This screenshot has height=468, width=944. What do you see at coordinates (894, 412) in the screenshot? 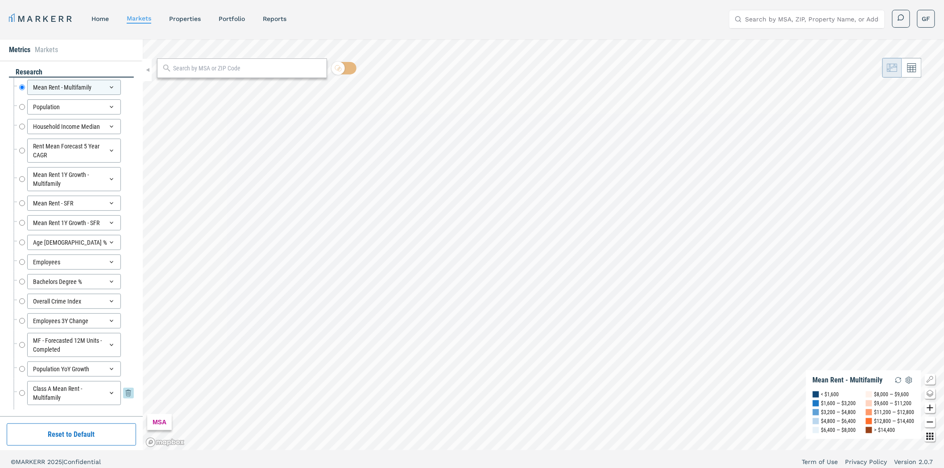
I see `div: $11,200 — $12,800` at bounding box center [894, 412].